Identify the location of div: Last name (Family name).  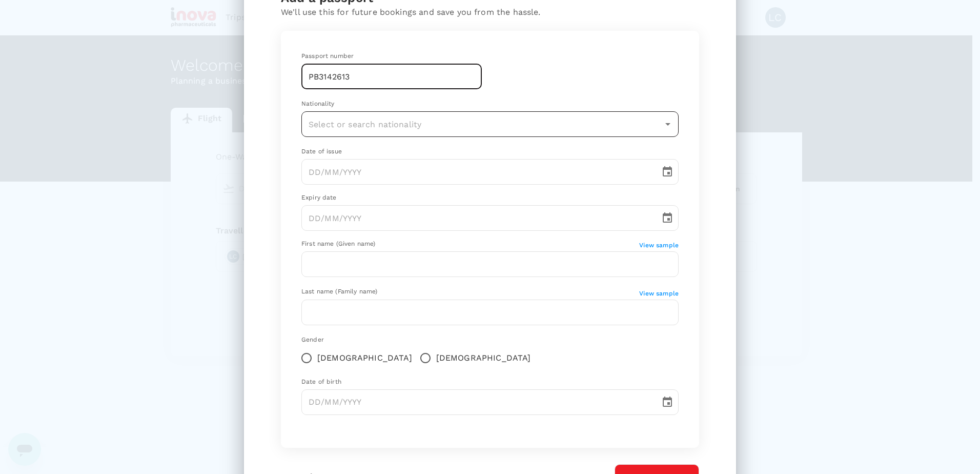
(470, 292).